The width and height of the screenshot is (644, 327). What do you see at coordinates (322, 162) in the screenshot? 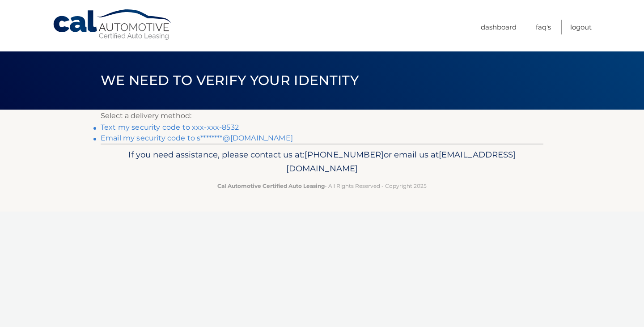
I see `p: If you need assistance, please contact us at: or email us at` at bounding box center [322, 162].